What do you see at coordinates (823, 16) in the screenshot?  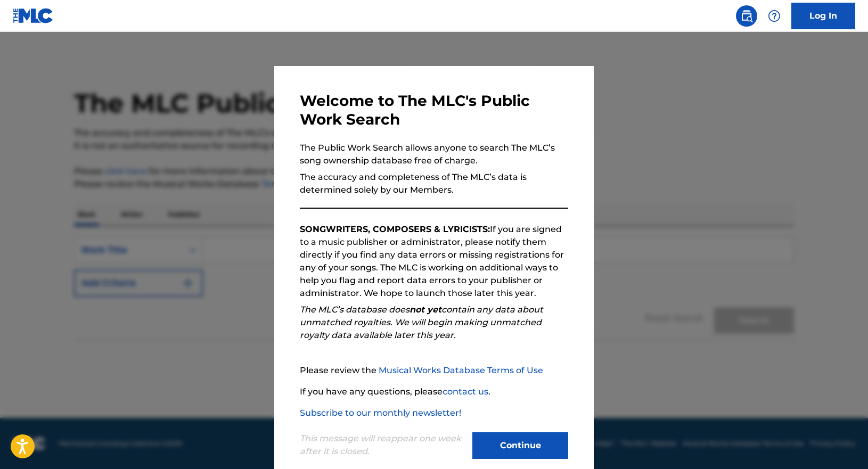 I see `a: Log In` at bounding box center [823, 16].